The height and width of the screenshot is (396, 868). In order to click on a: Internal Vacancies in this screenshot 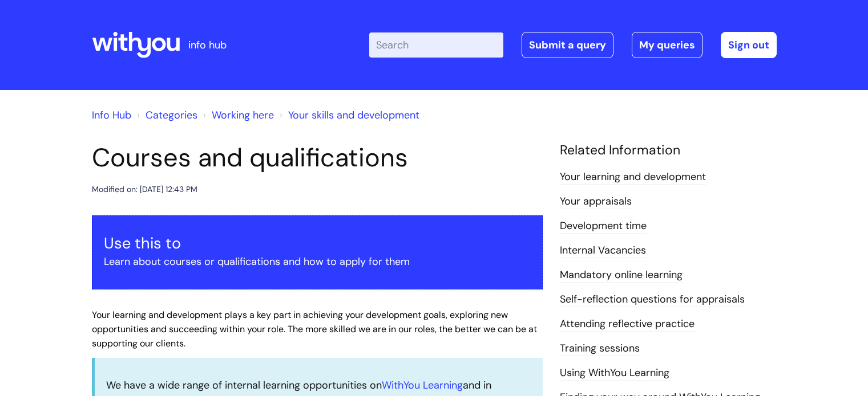, I will do `click(602, 251)`.